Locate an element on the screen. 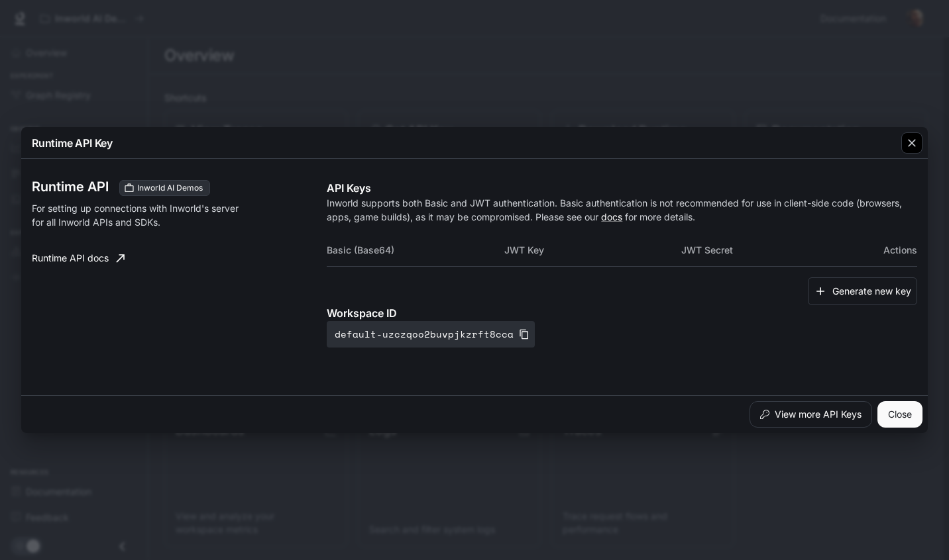 This screenshot has height=560, width=949. span: Inworld AI Demos is located at coordinates (170, 188).